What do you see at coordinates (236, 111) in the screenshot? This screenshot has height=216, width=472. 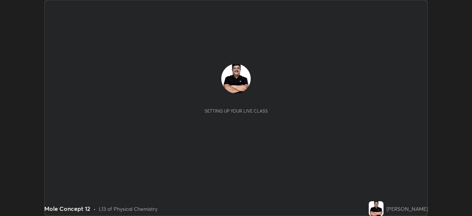 I see `div: Setting up your live class` at bounding box center [236, 111].